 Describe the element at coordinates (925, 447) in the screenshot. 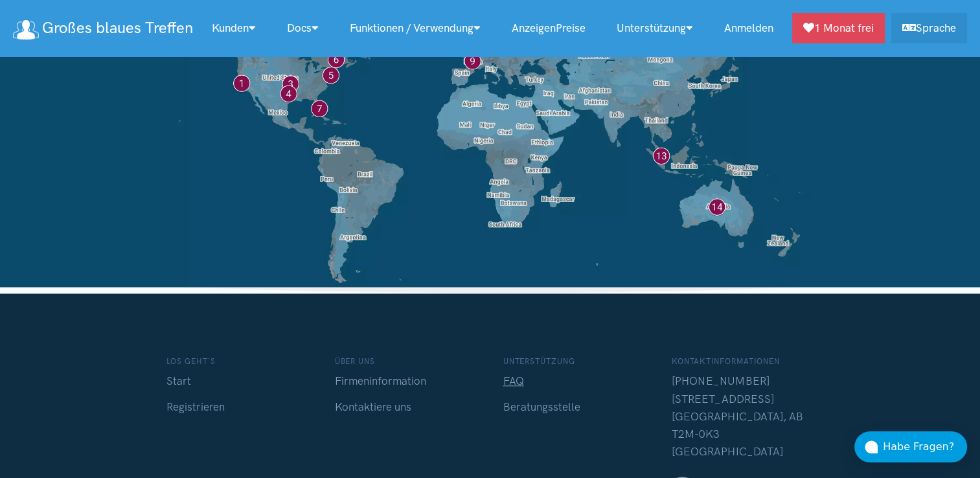

I see `div: Habe Fragen?` at that location.